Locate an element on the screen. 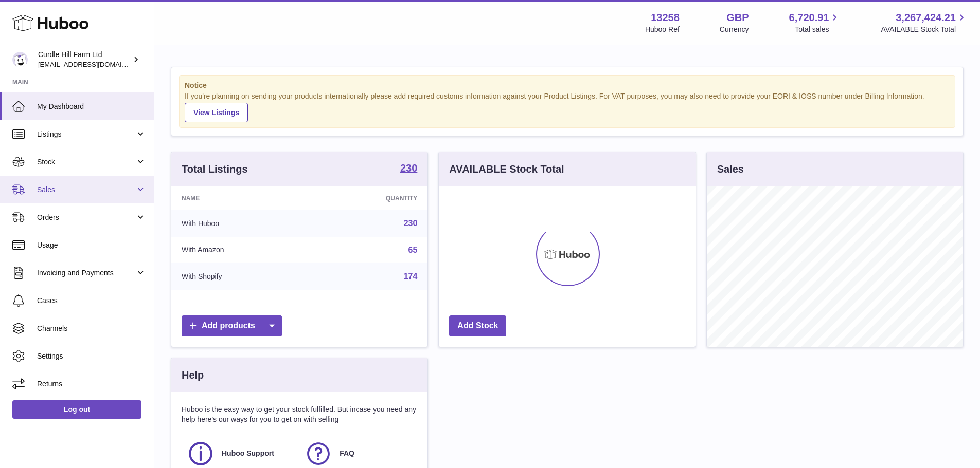 The image size is (980, 468). span: Sales is located at coordinates (86, 190).